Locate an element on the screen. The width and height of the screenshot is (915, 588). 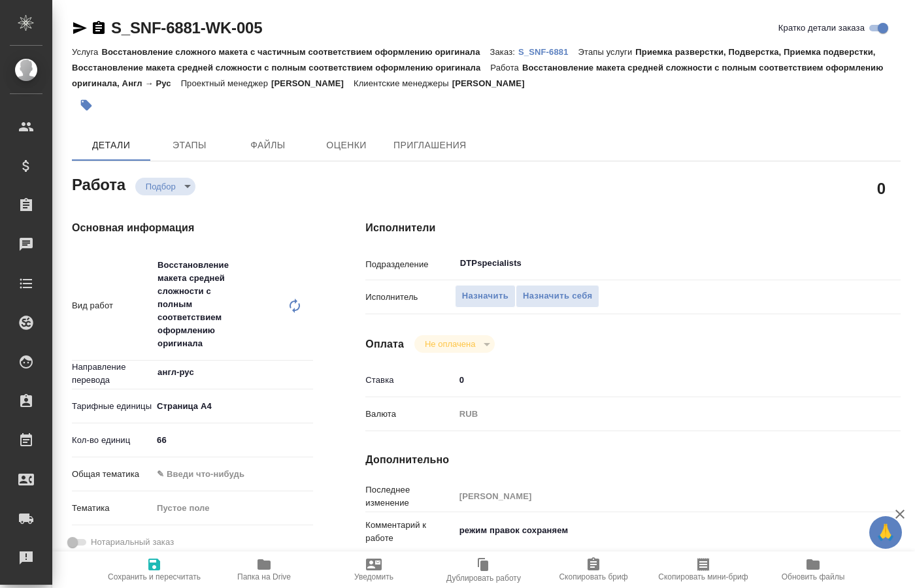
h2: 0 is located at coordinates (881, 188).